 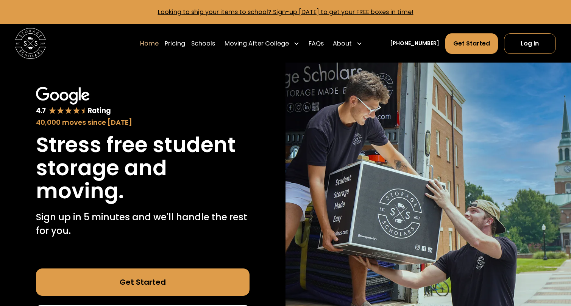 What do you see at coordinates (142, 168) in the screenshot?
I see `h1: Stress free student storage and moving.` at bounding box center [142, 168].